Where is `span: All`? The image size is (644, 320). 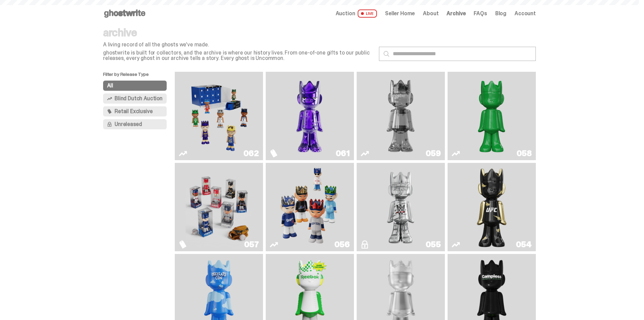
span: All is located at coordinates (110, 86).